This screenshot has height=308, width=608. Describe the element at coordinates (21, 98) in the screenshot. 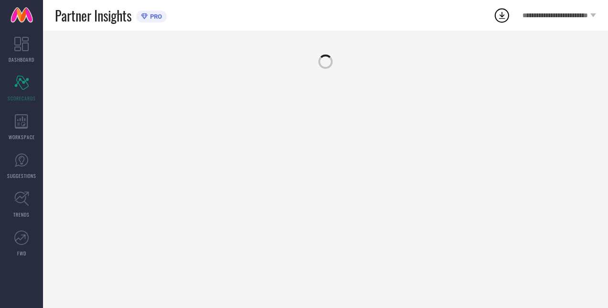

I see `span: SCORECARDS` at that location.